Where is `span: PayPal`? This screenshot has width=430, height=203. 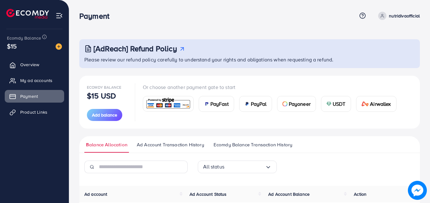
span: PayPal is located at coordinates (259, 104).